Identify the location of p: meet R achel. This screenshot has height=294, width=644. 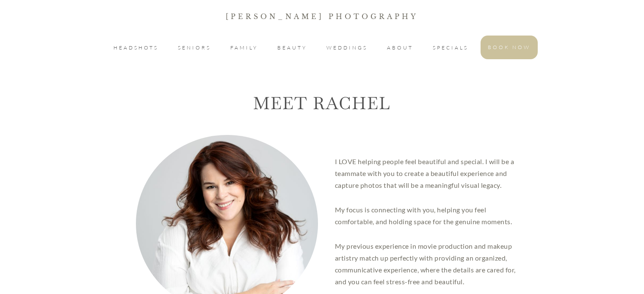
(322, 100).